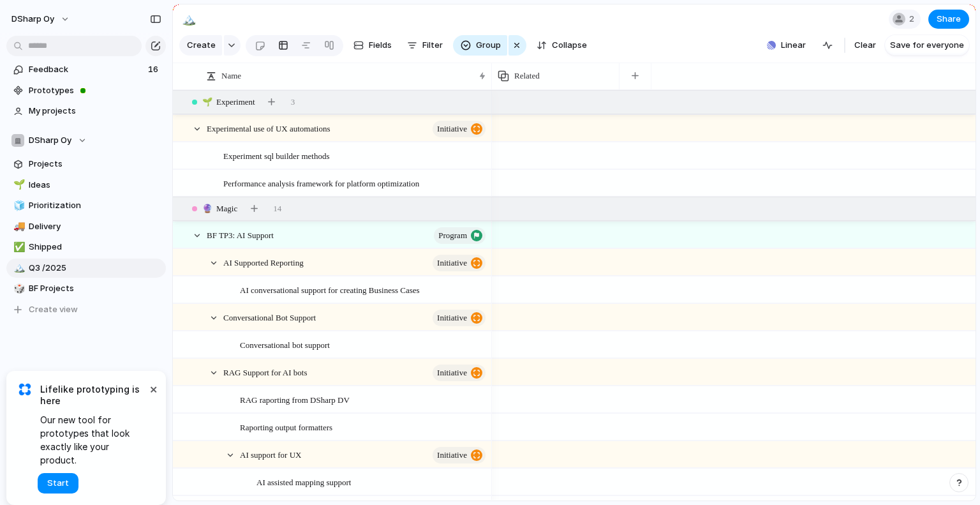  What do you see at coordinates (58, 484) in the screenshot?
I see `button: Start` at bounding box center [58, 484].